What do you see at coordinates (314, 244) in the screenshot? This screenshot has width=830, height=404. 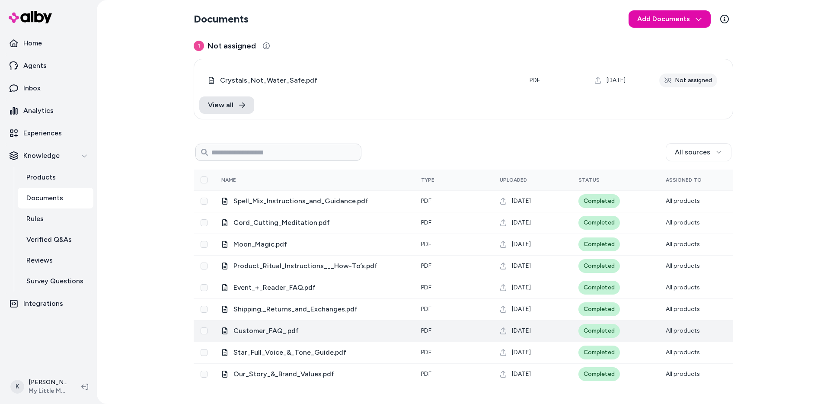 I see `div: Moon_Magic.pdf` at bounding box center [314, 244].